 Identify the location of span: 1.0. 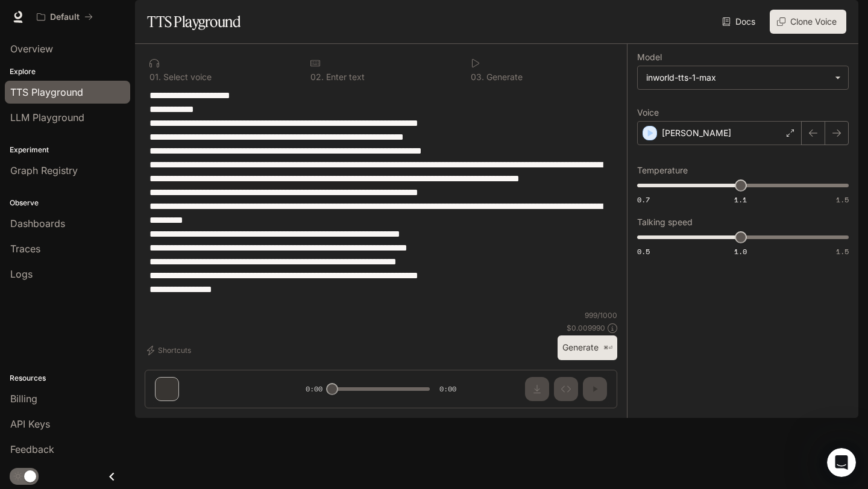
(740, 251).